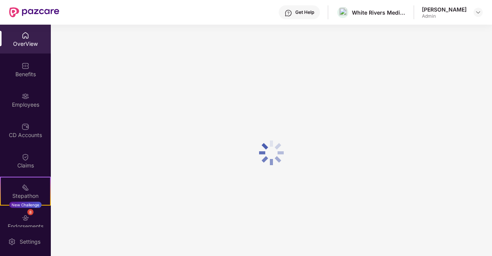 This screenshot has height=256, width=492. I want to click on img: svg+xml;base64,PHN2ZyBpZD0iQ2xhaW0iIHhtbG5zPSJodHRwOi8vd3d3LnczLm9yZy8yMDAwL3N2ZyIgd2lkdGg9IjIwIi..., so click(25, 157).